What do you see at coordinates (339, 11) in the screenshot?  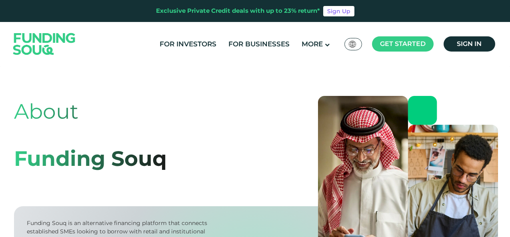 I see `a: Sign Up` at bounding box center [339, 11].